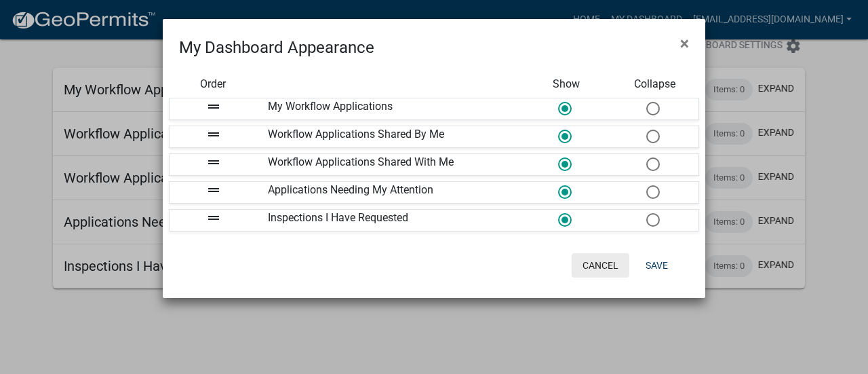 The height and width of the screenshot is (374, 868). I want to click on button: Cancel, so click(600, 265).